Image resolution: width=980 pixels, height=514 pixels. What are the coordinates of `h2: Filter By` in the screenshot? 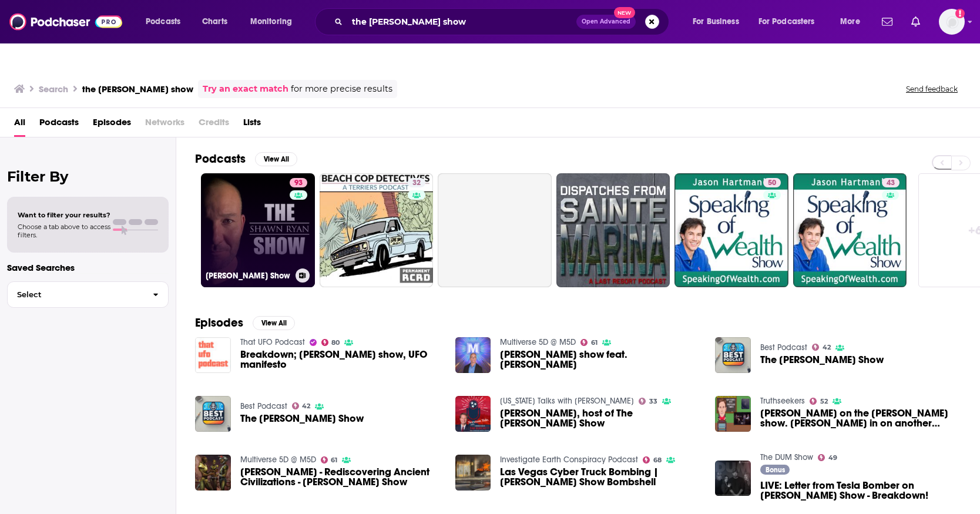 It's located at (88, 176).